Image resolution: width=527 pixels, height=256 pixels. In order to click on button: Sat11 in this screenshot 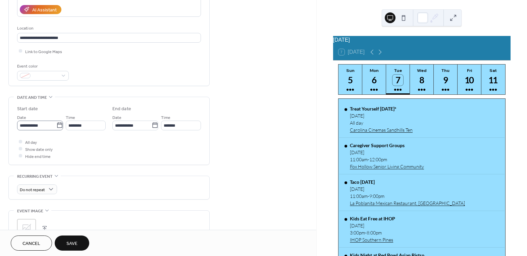, I will do `click(493, 79)`.